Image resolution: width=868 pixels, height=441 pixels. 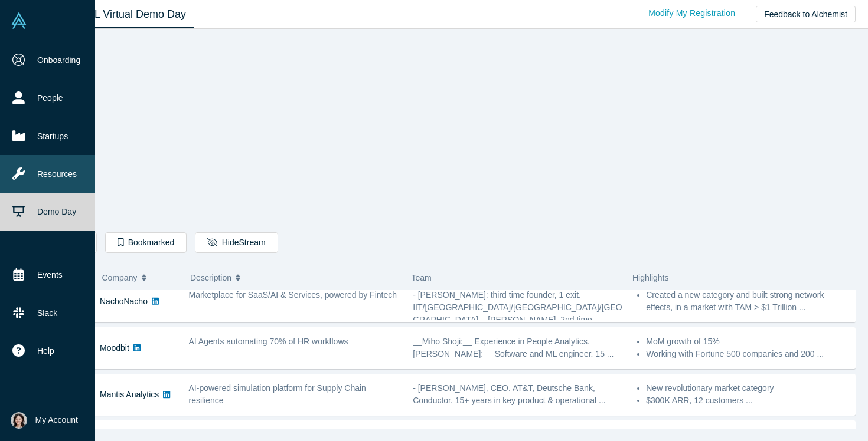 What do you see at coordinates (19, 421) in the screenshot?
I see `img: Sofia Terpugova's Account` at bounding box center [19, 421].